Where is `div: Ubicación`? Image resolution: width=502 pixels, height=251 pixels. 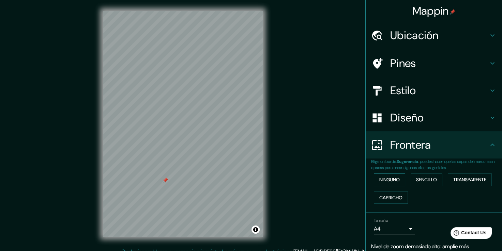 div: Ubicación is located at coordinates (434, 35).